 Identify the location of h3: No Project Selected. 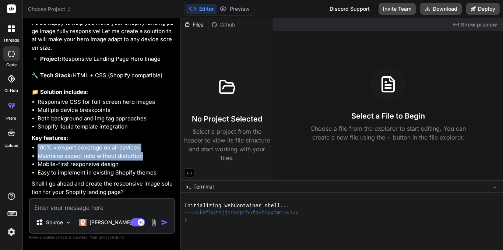
(227, 119).